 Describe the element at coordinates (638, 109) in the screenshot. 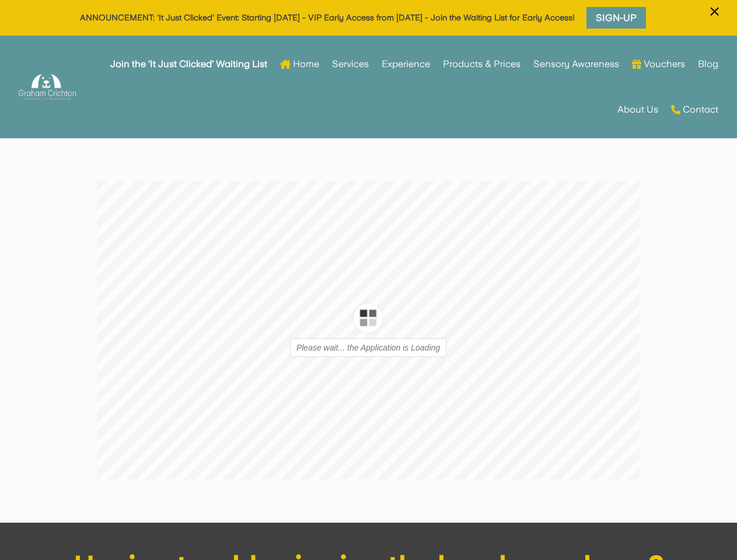

I see `a: About Us` at that location.